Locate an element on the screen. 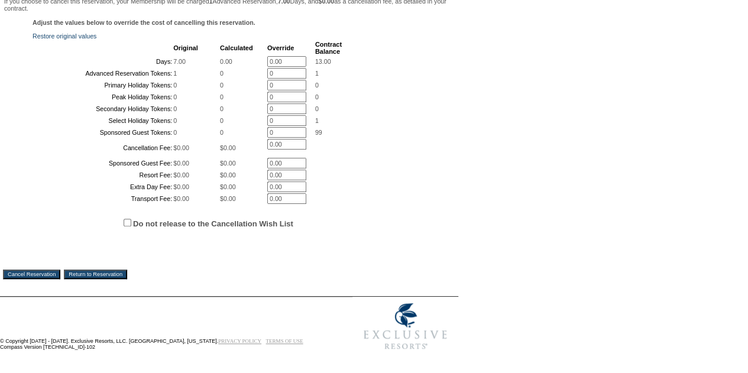 The width and height of the screenshot is (748, 373). b: Adjust the values below to override the cost of cancelling this reservation. is located at coordinates (144, 22).